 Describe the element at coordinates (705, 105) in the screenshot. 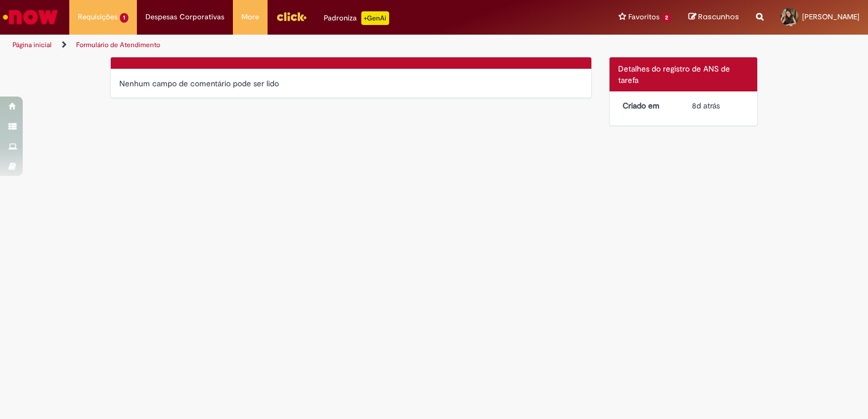

I see `span: 8d atrás` at that location.